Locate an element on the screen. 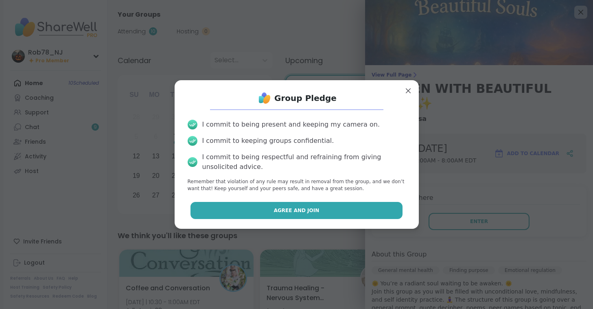 The height and width of the screenshot is (309, 593). h1: Group Pledge is located at coordinates (305, 98).